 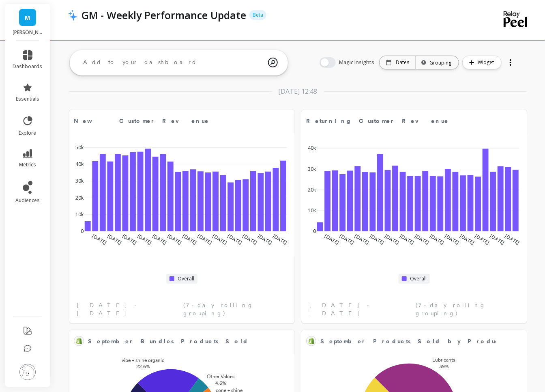 What do you see at coordinates (72, 15) in the screenshot?
I see `img: header icon` at bounding box center [72, 15].